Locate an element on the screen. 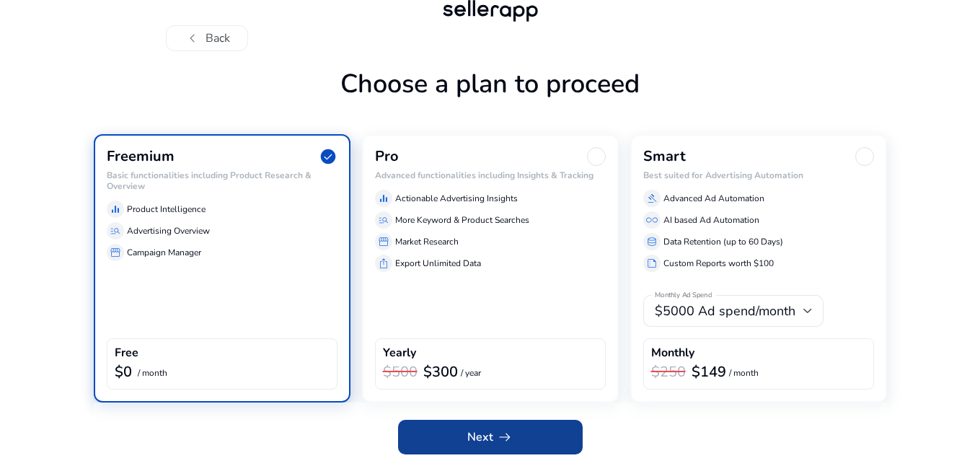 This screenshot has width=980, height=466. p: AI based Ad Automation is located at coordinates (711, 220).